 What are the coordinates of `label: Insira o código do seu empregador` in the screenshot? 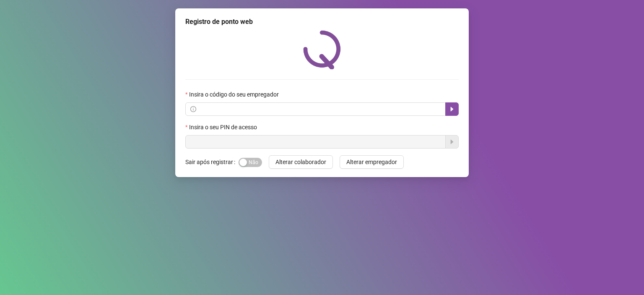 It's located at (235, 95).